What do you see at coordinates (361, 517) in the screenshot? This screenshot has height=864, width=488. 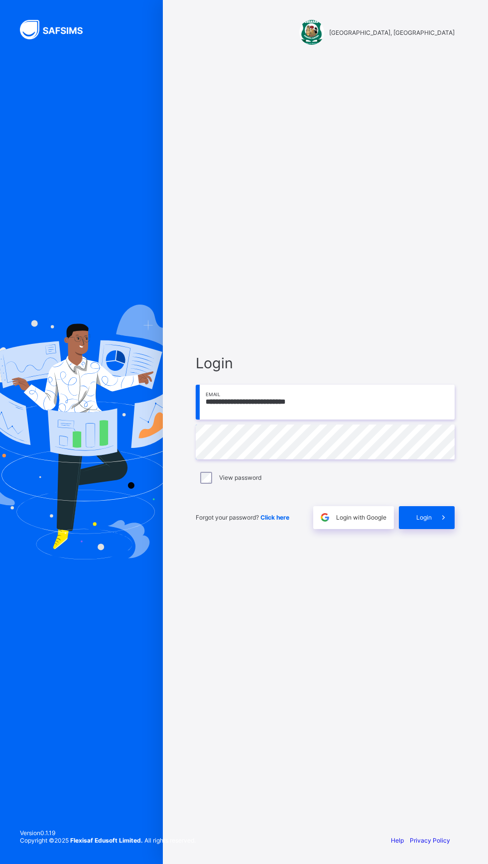 I see `span: Login with Google` at bounding box center [361, 517].